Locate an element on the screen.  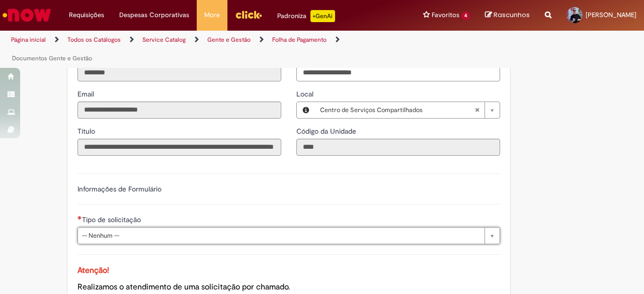
span: More is located at coordinates (212, 15).